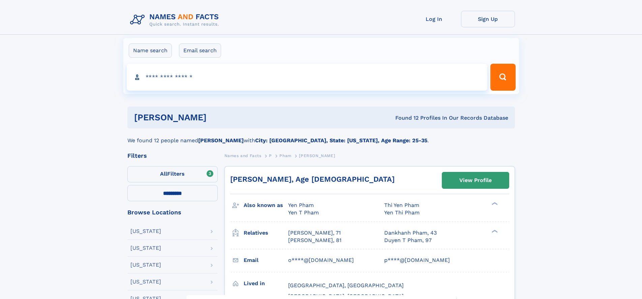  What do you see at coordinates (270, 155) in the screenshot?
I see `a: P` at bounding box center [270, 155].